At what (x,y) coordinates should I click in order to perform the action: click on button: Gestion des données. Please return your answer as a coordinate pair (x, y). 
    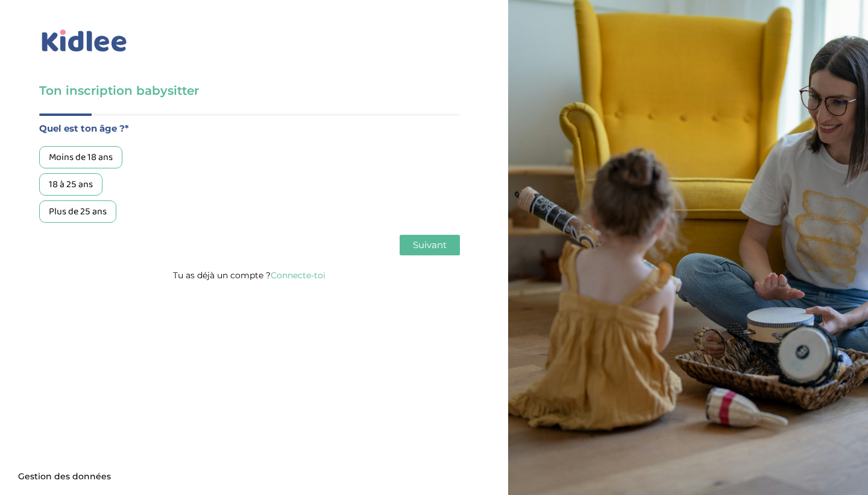
    Looking at the image, I should click on (64, 477).